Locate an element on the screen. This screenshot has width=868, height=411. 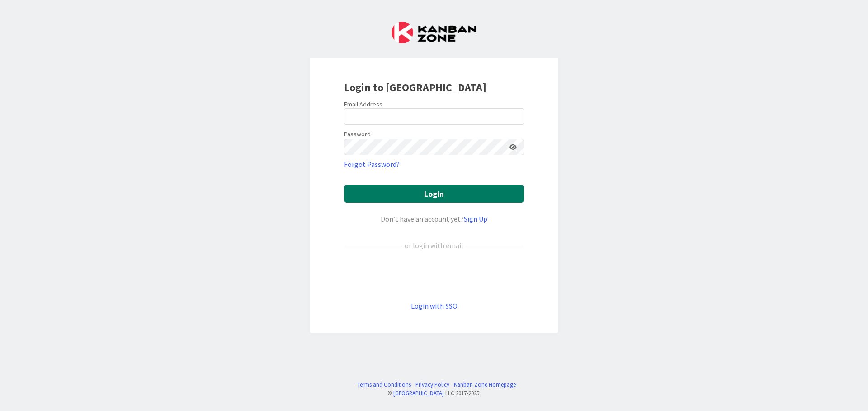
div: Don’t have an account yet? is located at coordinates (434, 219).